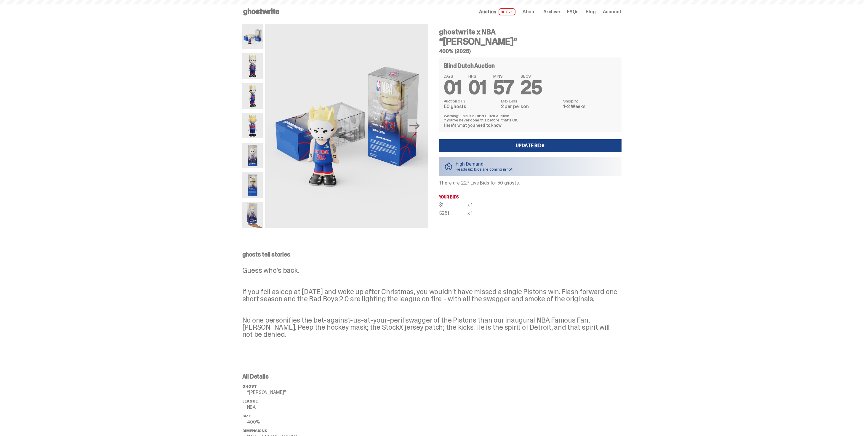 The width and height of the screenshot is (868, 436). I want to click on span: Dimensions, so click(255, 431).